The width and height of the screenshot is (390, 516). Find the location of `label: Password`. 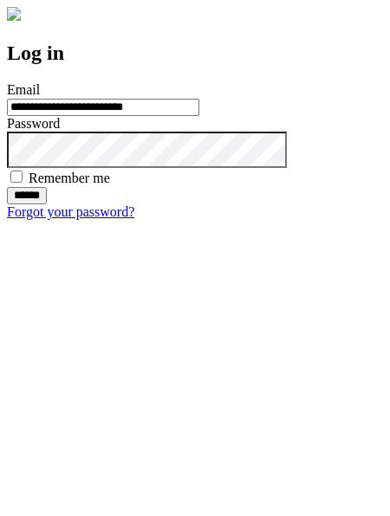

label: Password is located at coordinates (33, 123).